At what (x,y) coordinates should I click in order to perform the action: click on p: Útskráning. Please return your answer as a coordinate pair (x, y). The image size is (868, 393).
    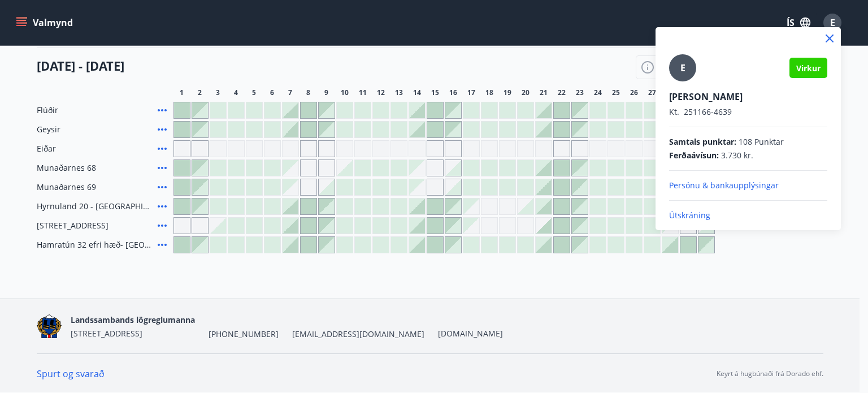
    Looking at the image, I should click on (748, 215).